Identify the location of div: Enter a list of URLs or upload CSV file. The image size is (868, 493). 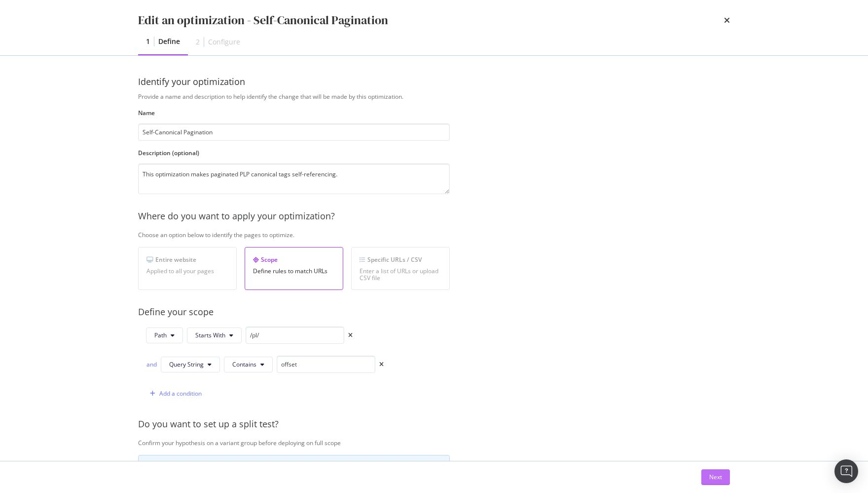
(400, 274).